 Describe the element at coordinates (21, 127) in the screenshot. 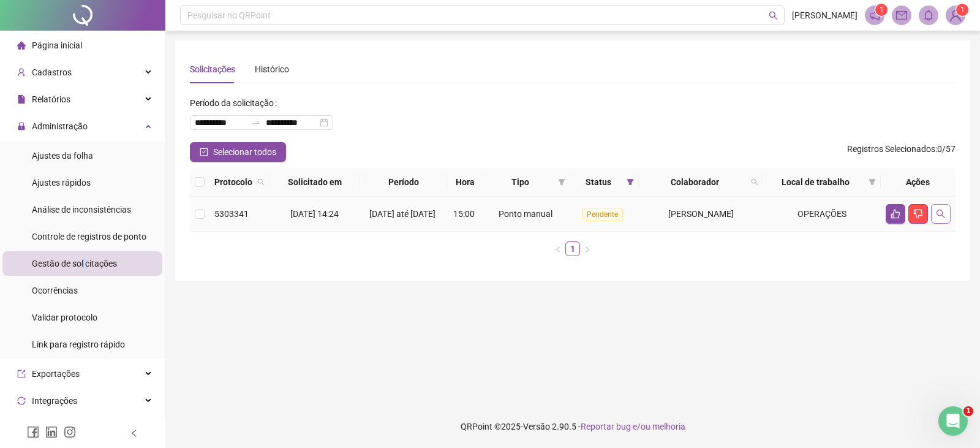

I see `span: lock` at that location.